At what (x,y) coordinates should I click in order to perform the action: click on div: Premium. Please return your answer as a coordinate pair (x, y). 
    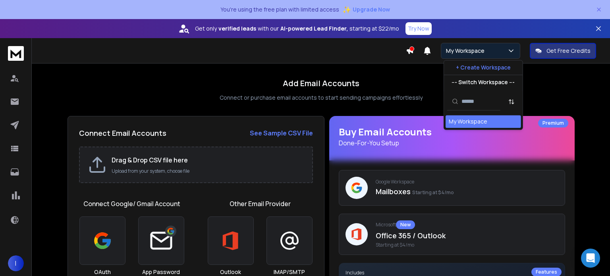
    Looking at the image, I should click on (553, 123).